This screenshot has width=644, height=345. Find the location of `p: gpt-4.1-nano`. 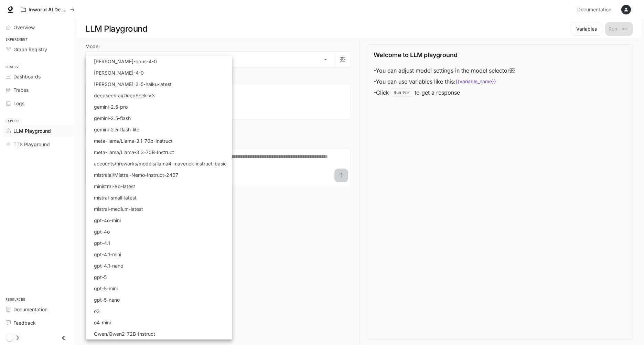

p: gpt-4.1-nano is located at coordinates (108, 265).